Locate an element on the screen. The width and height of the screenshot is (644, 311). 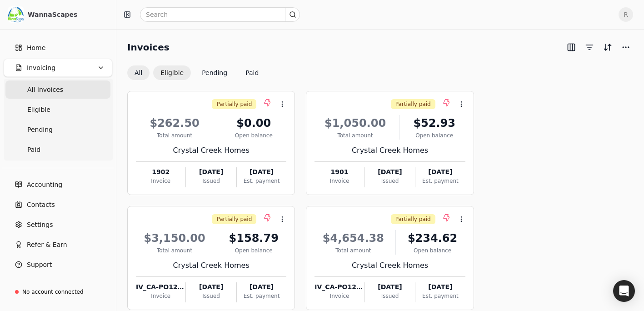
a: Settings is located at coordinates (58, 224).